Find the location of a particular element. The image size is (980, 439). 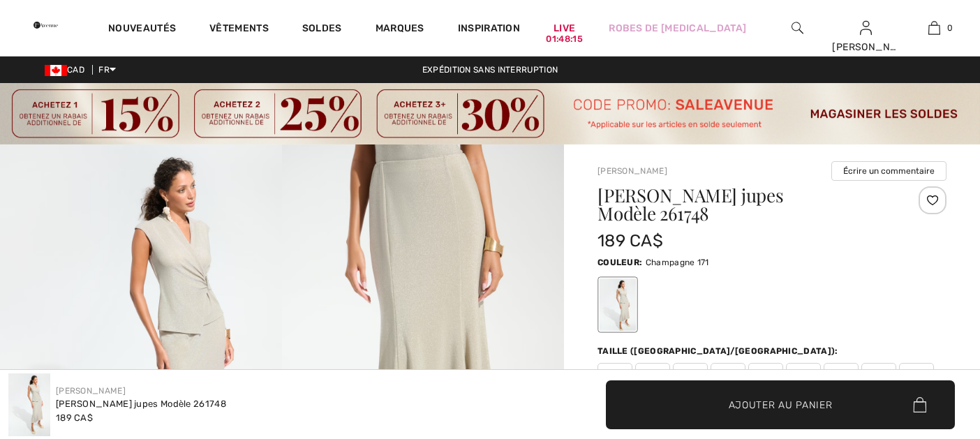

a: Live01:48:15 is located at coordinates (564, 28).